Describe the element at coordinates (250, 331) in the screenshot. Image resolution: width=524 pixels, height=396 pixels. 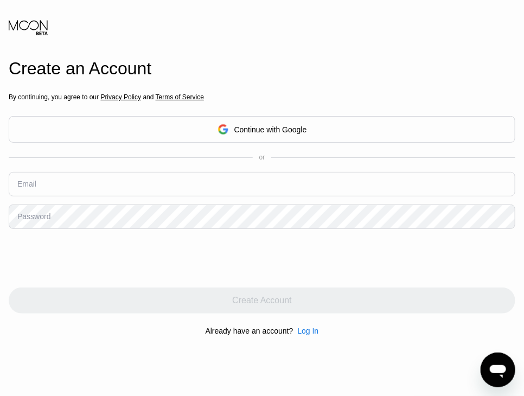
I see `div: Already have an account?` at that location.